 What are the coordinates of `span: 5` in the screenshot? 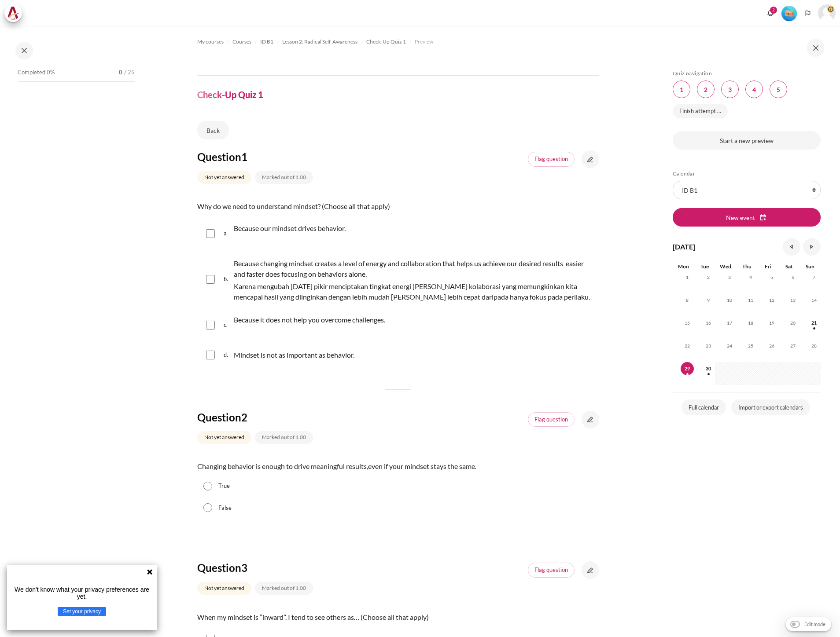 It's located at (771, 277).